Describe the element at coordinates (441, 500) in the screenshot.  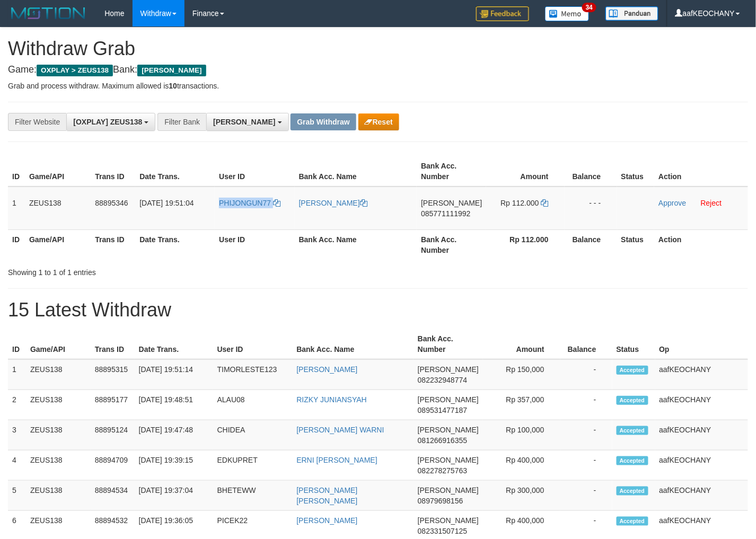
I see `span: Copy 08979698156 to clipboard` at that location.